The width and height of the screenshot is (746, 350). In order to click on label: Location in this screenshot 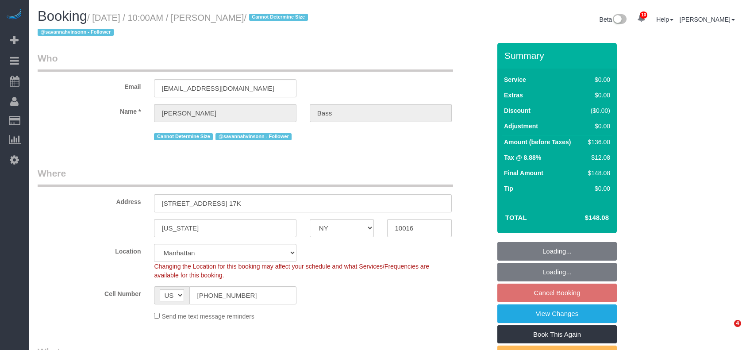, I will do `click(89, 249)`.